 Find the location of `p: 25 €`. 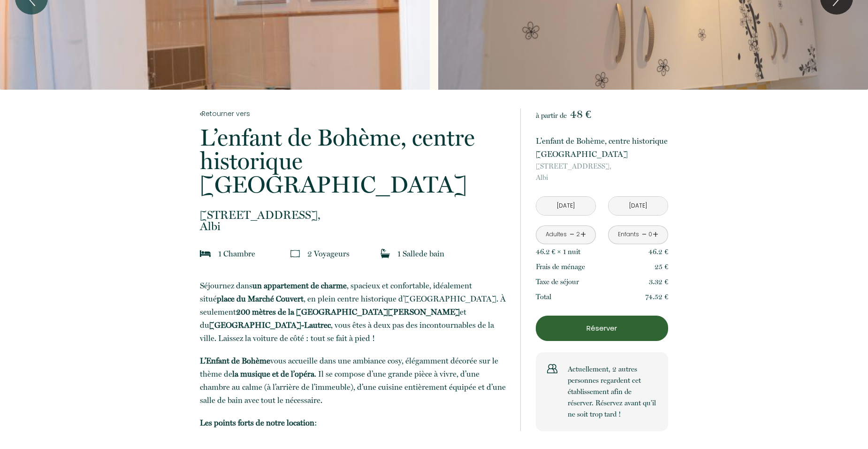

p: 25 € is located at coordinates (661, 266).